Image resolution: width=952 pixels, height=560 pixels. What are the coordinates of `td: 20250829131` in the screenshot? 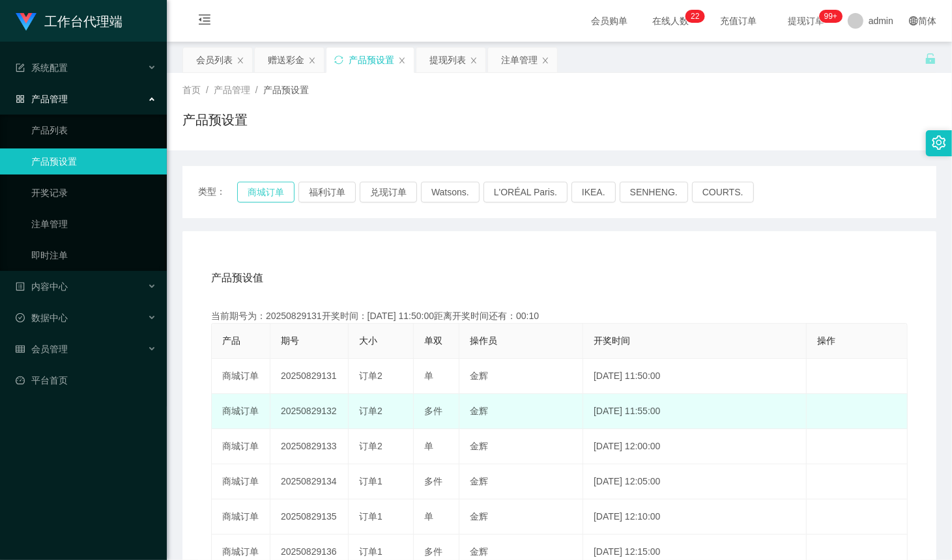 It's located at (310, 377).